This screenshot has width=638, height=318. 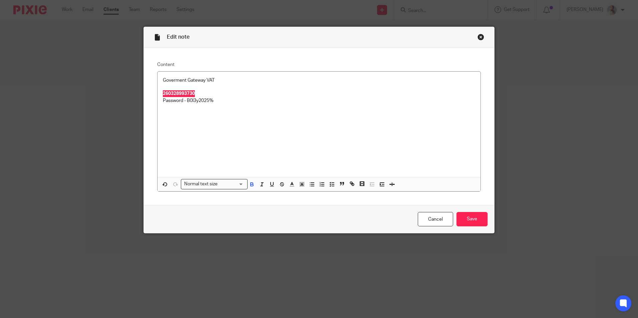 What do you see at coordinates (319, 101) in the screenshot?
I see `p: Password - B0l3y2025%` at bounding box center [319, 101].